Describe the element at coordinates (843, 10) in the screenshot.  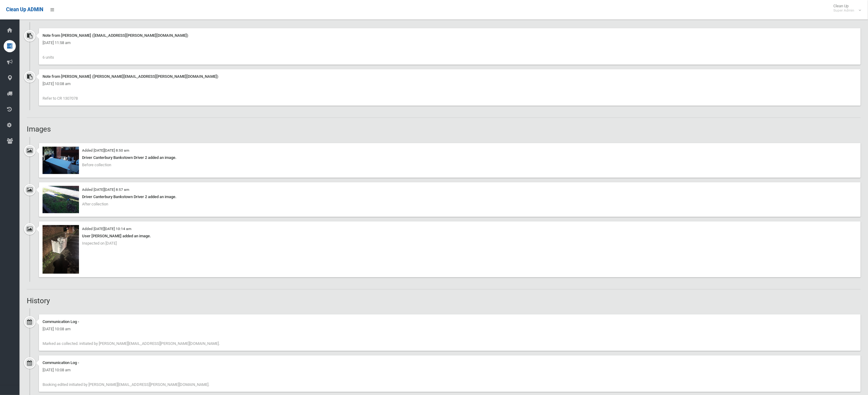
I see `small: Super Admin` at that location.